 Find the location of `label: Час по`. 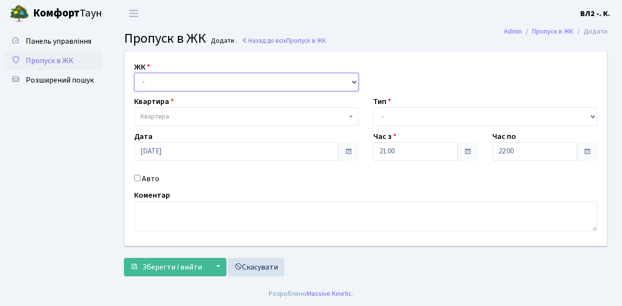

label: Час по is located at coordinates (504, 137).